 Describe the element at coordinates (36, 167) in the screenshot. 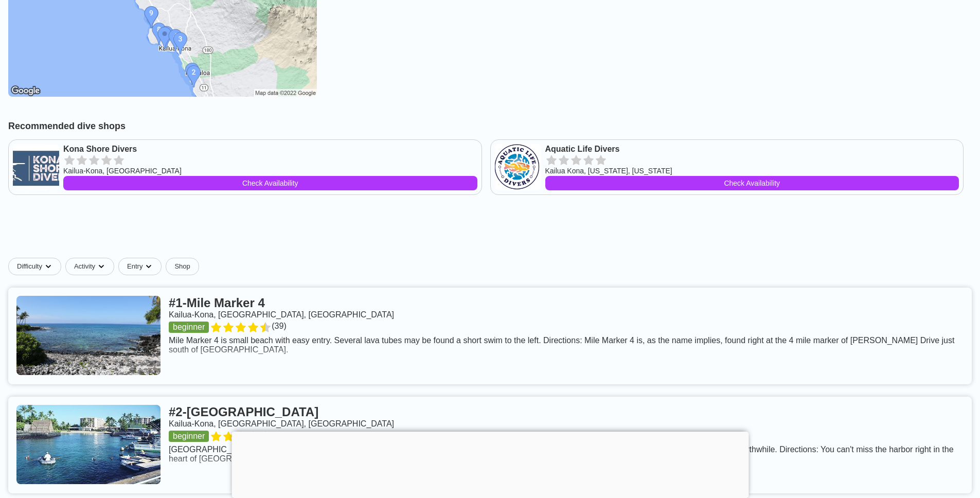

I see `img: Kona Shore Divers` at that location.